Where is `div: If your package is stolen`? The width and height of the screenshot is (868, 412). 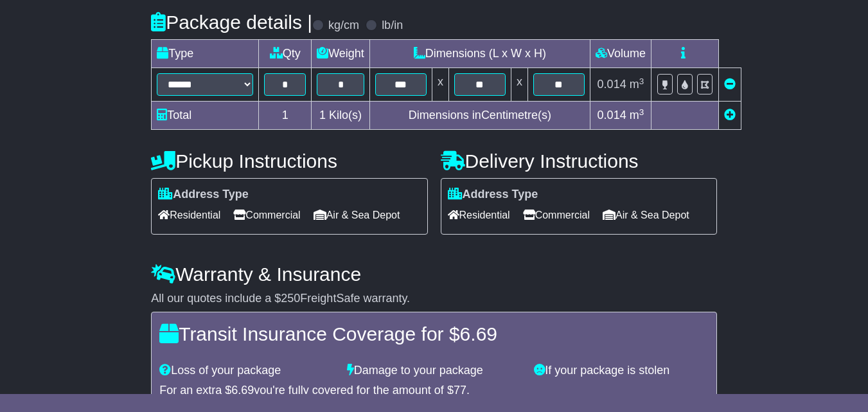
div: If your package is stolen is located at coordinates (621, 370).